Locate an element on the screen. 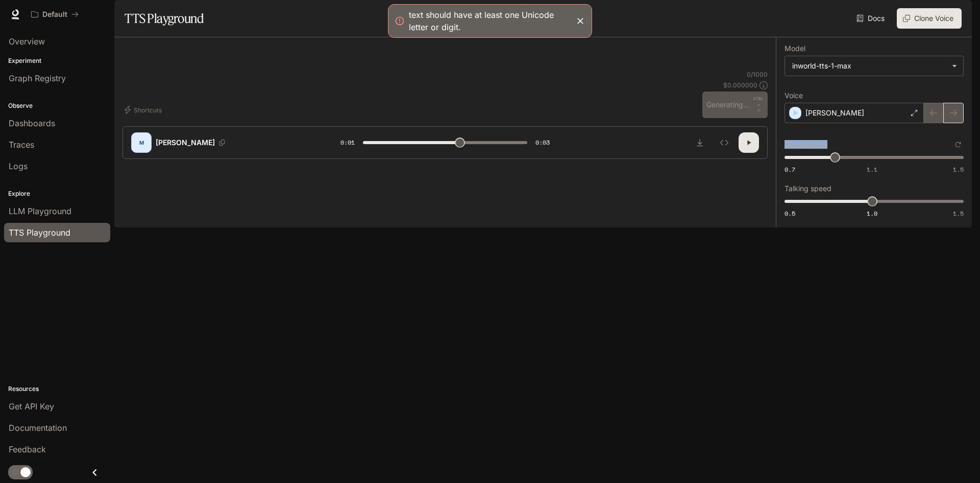  button: Clone Voice is located at coordinates (929, 19).